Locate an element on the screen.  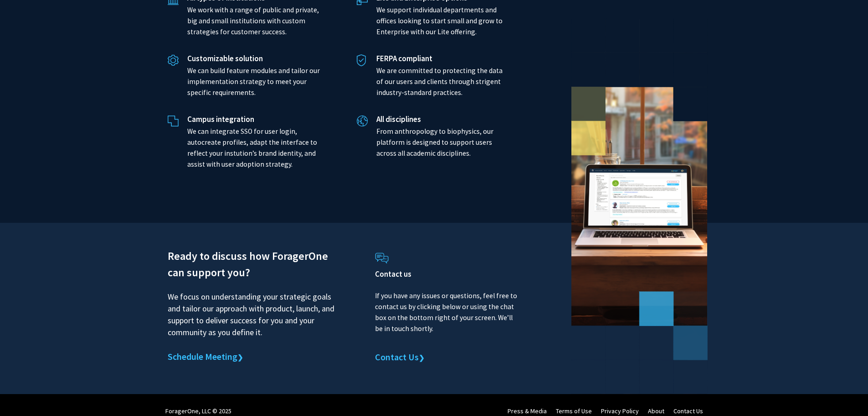
a: Press & Media is located at coordinates (527, 411).